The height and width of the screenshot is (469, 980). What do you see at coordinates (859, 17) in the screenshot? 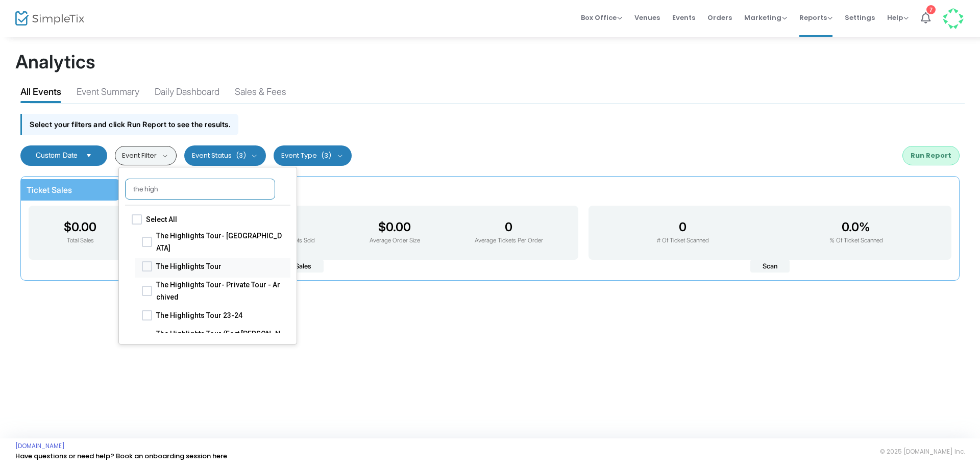
I see `span: Settings` at bounding box center [859, 17].